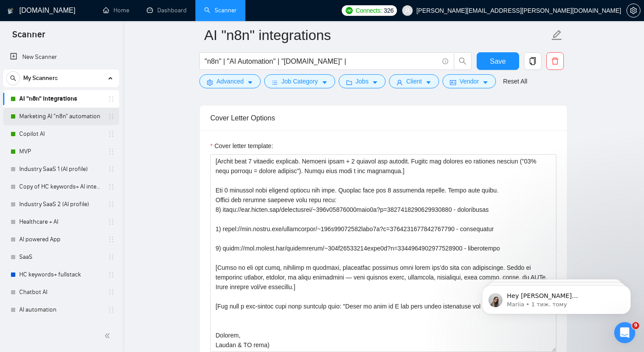 Image resolution: width=644 pixels, height=352 pixels. Describe the element at coordinates (61, 204) in the screenshot. I see `a: Industry SaaS 2 (AI profile)` at that location.